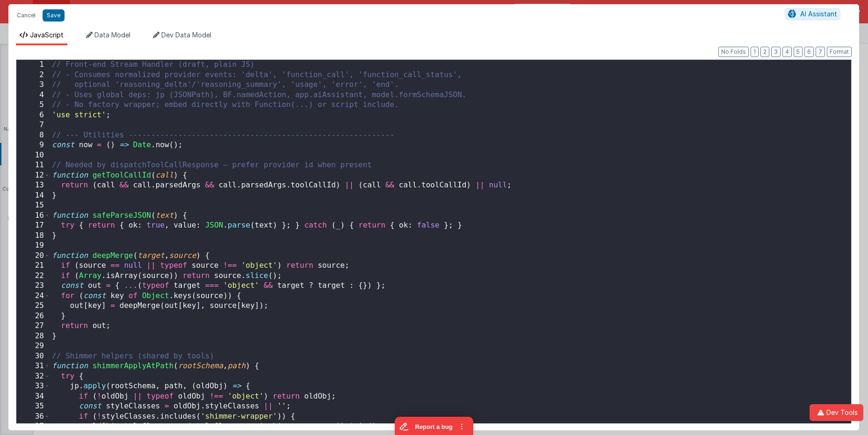 The width and height of the screenshot is (868, 435). Describe the element at coordinates (112, 35) in the screenshot. I see `span: Data Model` at that location.